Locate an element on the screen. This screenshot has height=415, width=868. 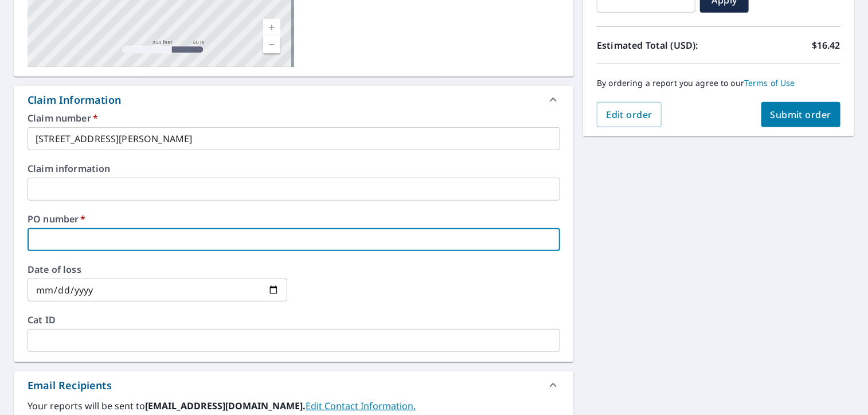
a: Current Level 17, Zoom In is located at coordinates (272, 28).